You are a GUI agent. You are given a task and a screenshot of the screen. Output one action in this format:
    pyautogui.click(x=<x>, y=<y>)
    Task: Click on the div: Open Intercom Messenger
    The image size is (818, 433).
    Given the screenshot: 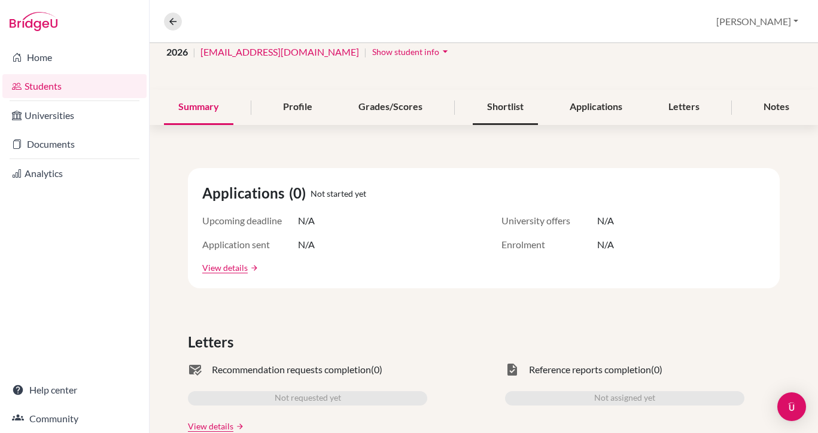 What is the action you would take?
    pyautogui.click(x=792, y=407)
    